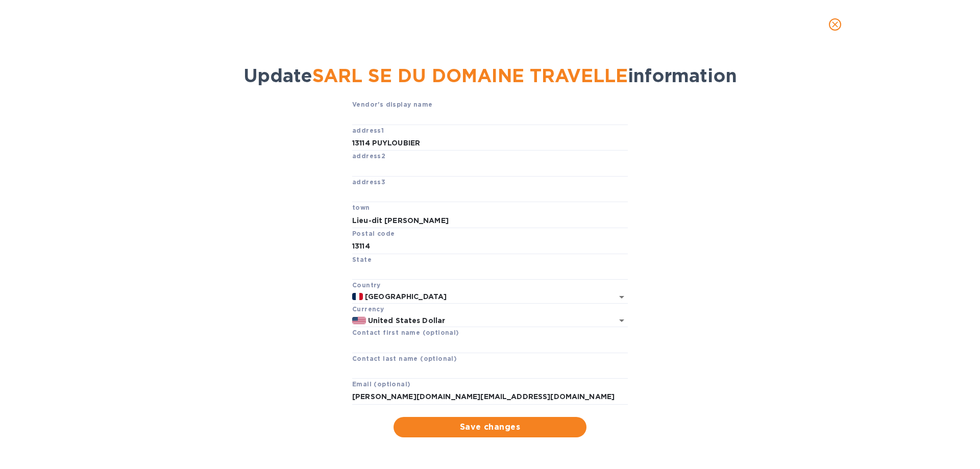  What do you see at coordinates (359, 321) in the screenshot?
I see `img: USD` at bounding box center [359, 321].